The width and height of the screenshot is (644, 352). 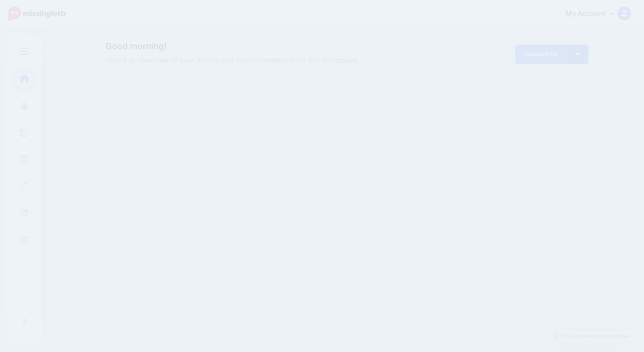 What do you see at coordinates (24, 52) in the screenshot?
I see `img: menu.png` at bounding box center [24, 52].